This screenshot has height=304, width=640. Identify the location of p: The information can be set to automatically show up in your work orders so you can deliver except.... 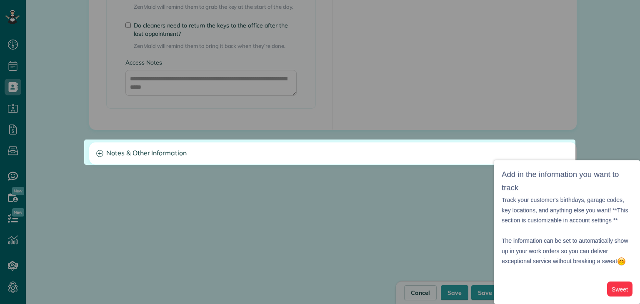
(567, 246).